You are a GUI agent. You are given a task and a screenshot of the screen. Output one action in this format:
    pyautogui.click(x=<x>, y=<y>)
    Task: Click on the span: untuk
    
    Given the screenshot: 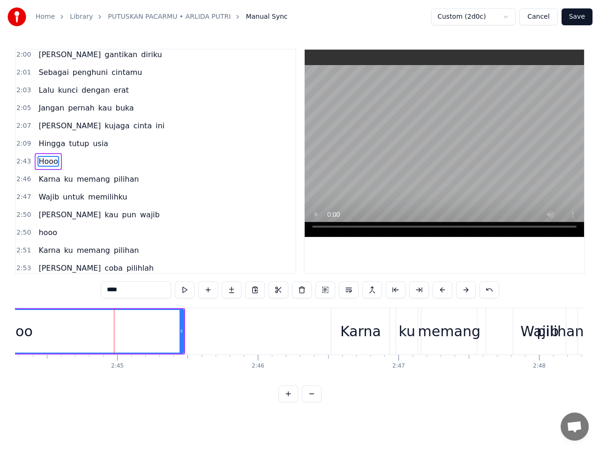 What is the action you would take?
    pyautogui.click(x=74, y=197)
    